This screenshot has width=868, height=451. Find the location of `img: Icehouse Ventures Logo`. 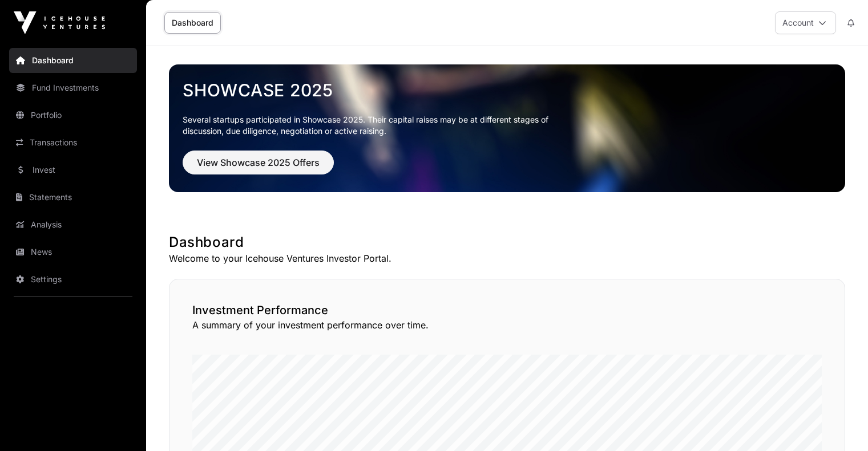

img: Icehouse Ventures Logo is located at coordinates (60, 23).